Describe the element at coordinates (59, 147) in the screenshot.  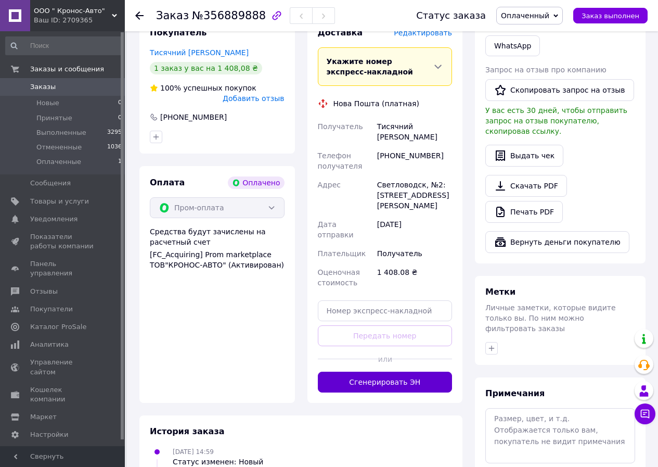
I see `span: Отмененные` at that location.